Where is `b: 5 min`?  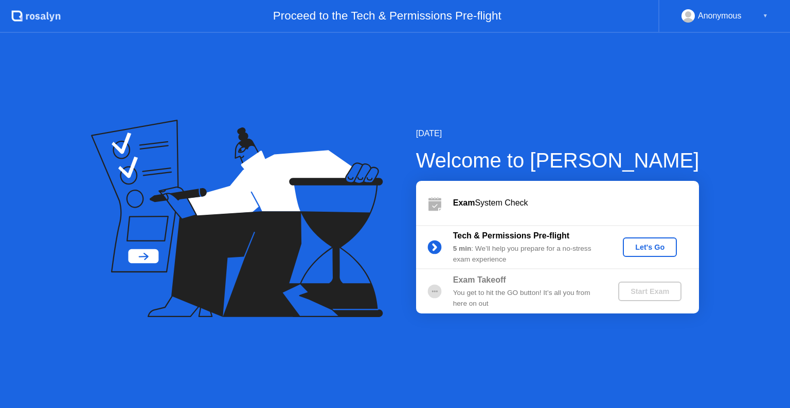 b: 5 min is located at coordinates (462, 248).